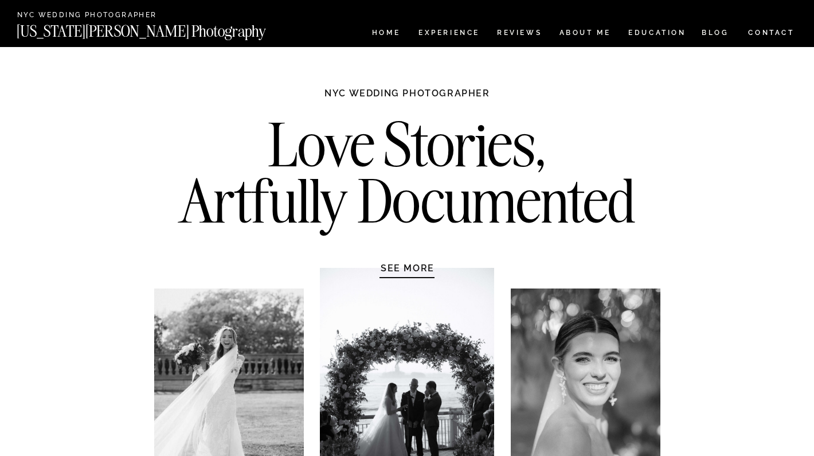  Describe the element at coordinates (407, 268) in the screenshot. I see `h1: SEE MORE` at that location.